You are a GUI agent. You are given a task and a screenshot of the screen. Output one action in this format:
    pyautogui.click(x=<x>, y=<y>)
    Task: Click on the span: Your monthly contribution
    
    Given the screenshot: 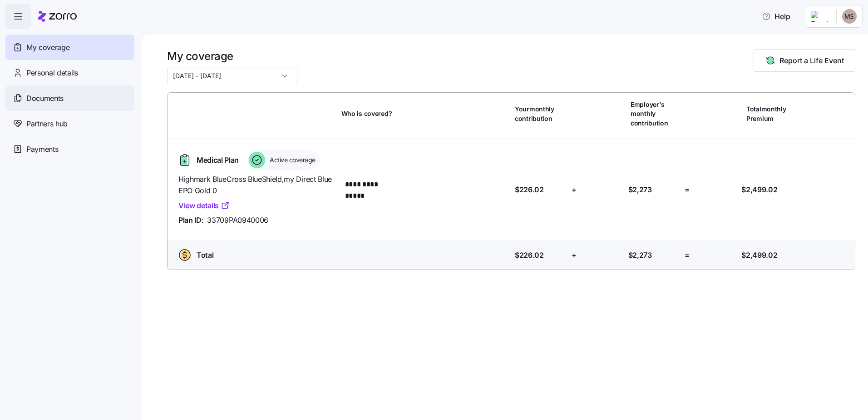 What is the action you would take?
    pyautogui.click(x=540, y=114)
    